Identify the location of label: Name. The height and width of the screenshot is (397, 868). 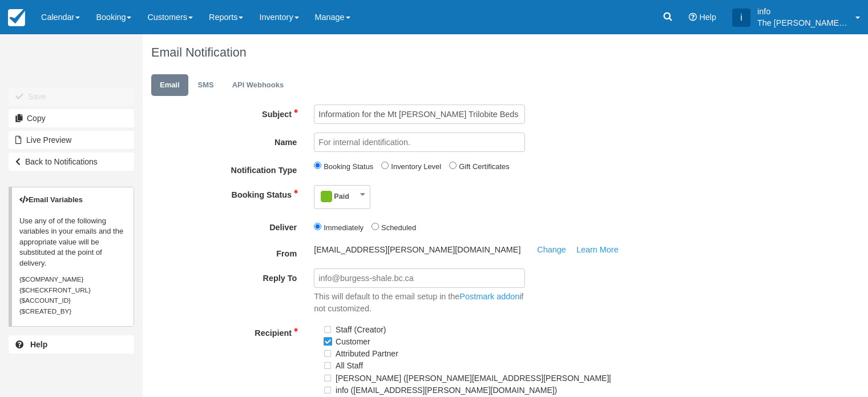
(224, 140).